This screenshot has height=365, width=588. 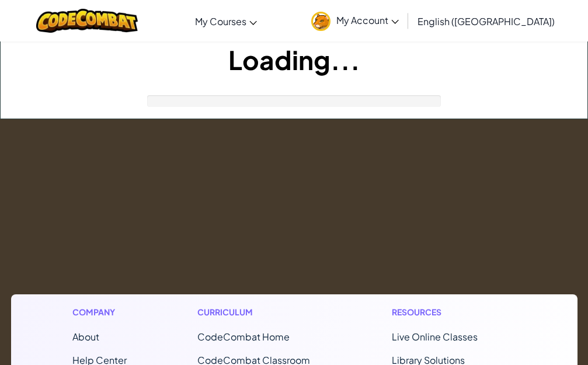 I want to click on a: Live Online Classes, so click(x=434, y=337).